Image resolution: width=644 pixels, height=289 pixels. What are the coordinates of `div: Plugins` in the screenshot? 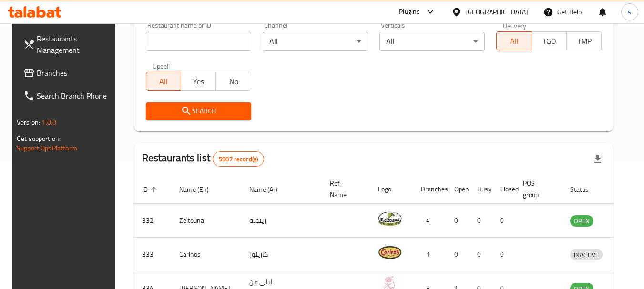 It's located at (410, 12).